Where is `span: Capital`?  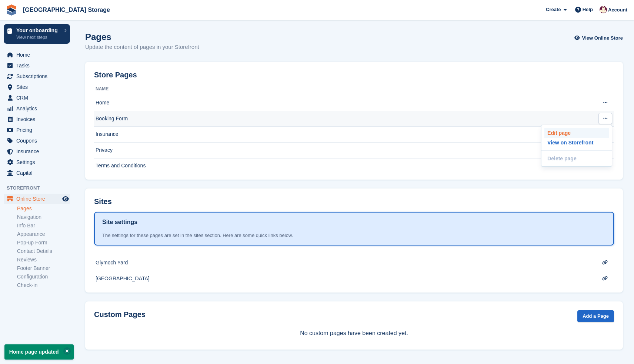
span: Capital is located at coordinates (39, 173).